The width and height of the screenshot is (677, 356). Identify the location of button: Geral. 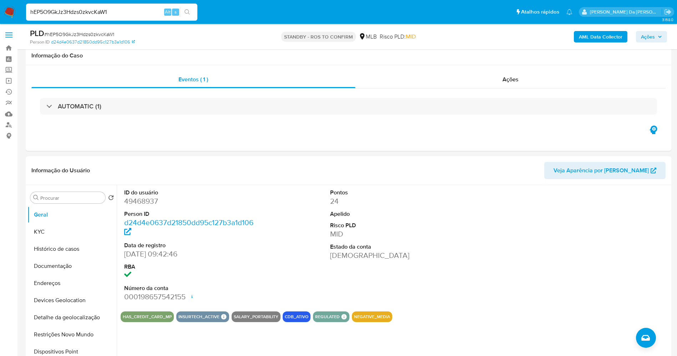
(72, 215).